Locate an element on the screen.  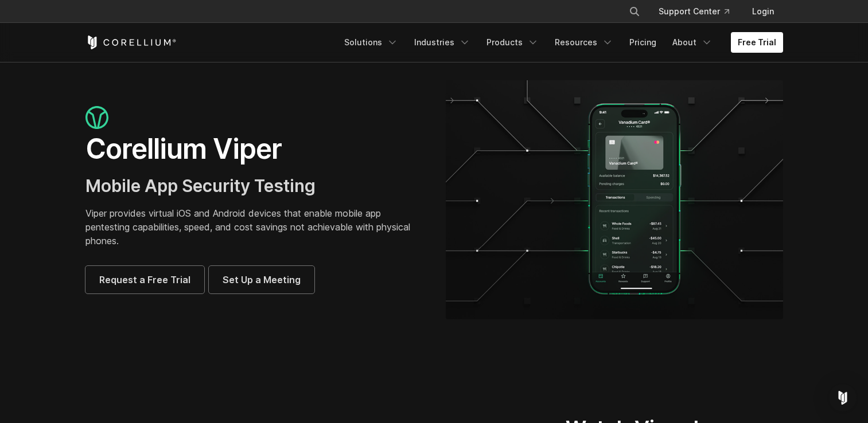
span: Request a Free Trial is located at coordinates (144, 280).